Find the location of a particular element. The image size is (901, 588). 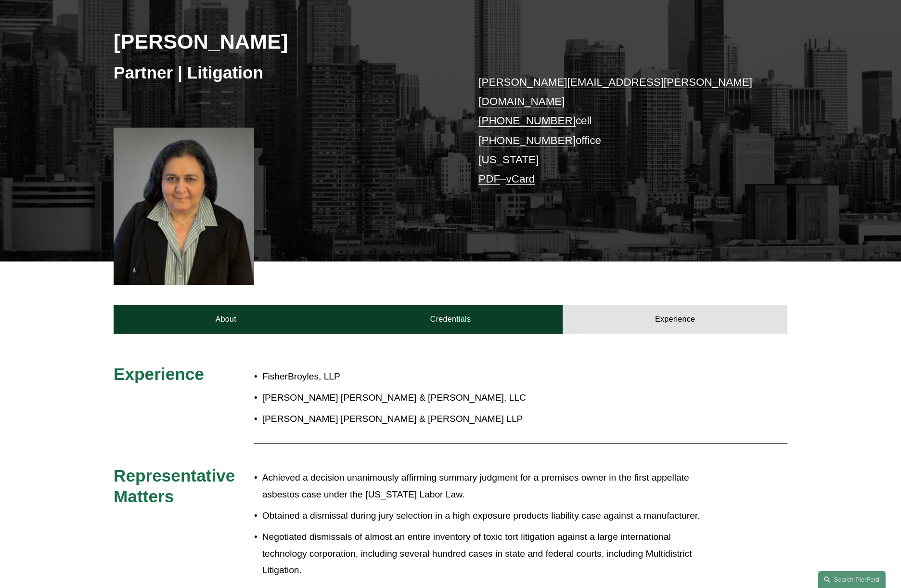

p: Negotiated dismissals of almost an entire inventory of toxic tort litigation against a large inte... is located at coordinates (483, 553).